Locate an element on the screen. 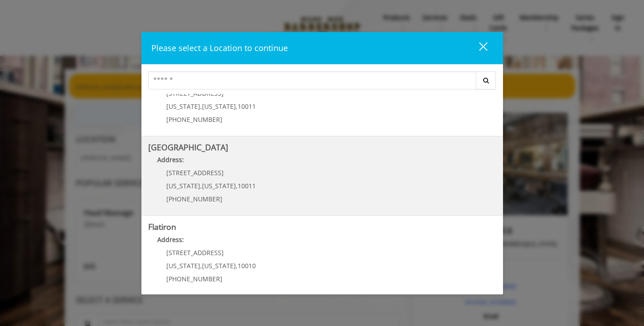 This screenshot has width=644, height=326. span: Please select a Location to continue is located at coordinates (220, 48).